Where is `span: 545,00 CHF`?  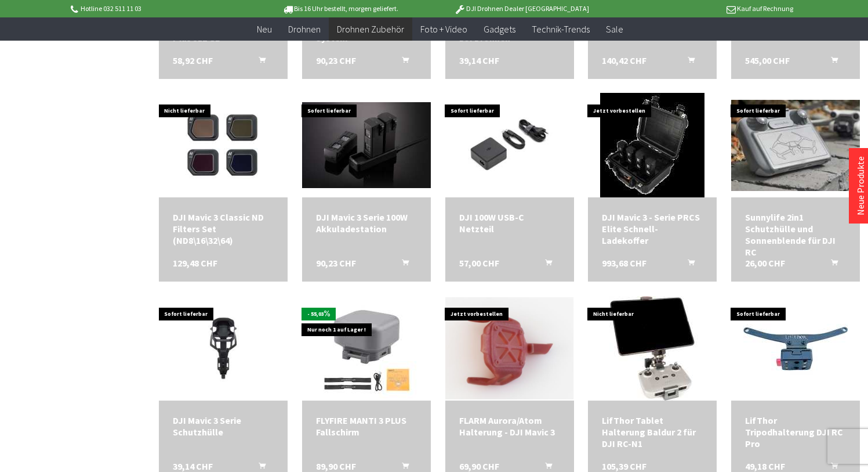
span: 545,00 CHF is located at coordinates (768, 61).